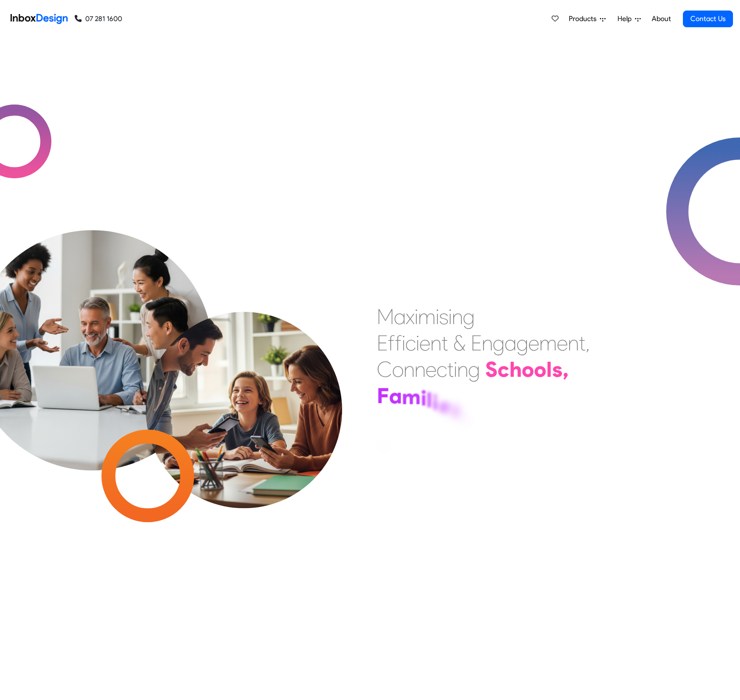 The image size is (740, 700). Describe the element at coordinates (515, 369) in the screenshot. I see `div: h` at that location.